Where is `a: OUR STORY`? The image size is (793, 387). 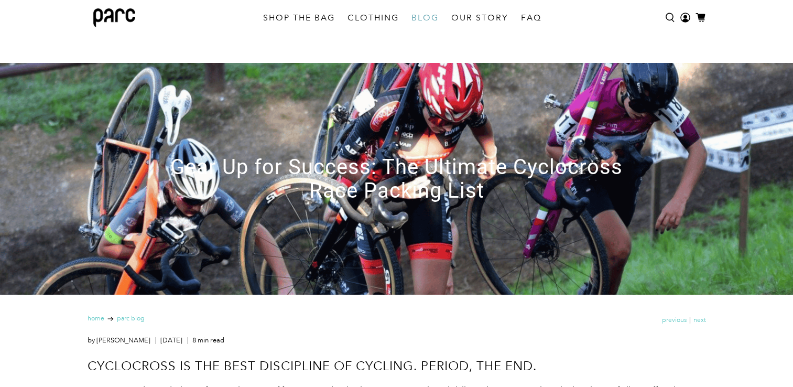
a: OUR STORY is located at coordinates (480, 18).